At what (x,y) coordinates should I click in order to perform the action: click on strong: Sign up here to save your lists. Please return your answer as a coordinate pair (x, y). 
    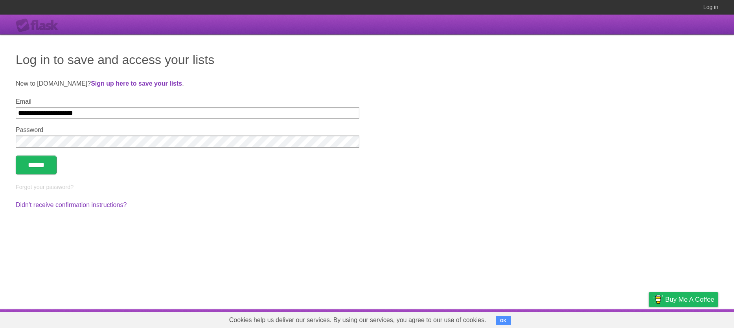
    Looking at the image, I should click on (137, 83).